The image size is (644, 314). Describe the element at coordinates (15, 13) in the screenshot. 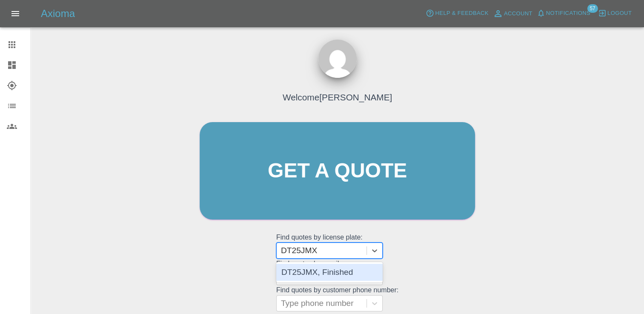

I see `button: Open drawer` at that location.